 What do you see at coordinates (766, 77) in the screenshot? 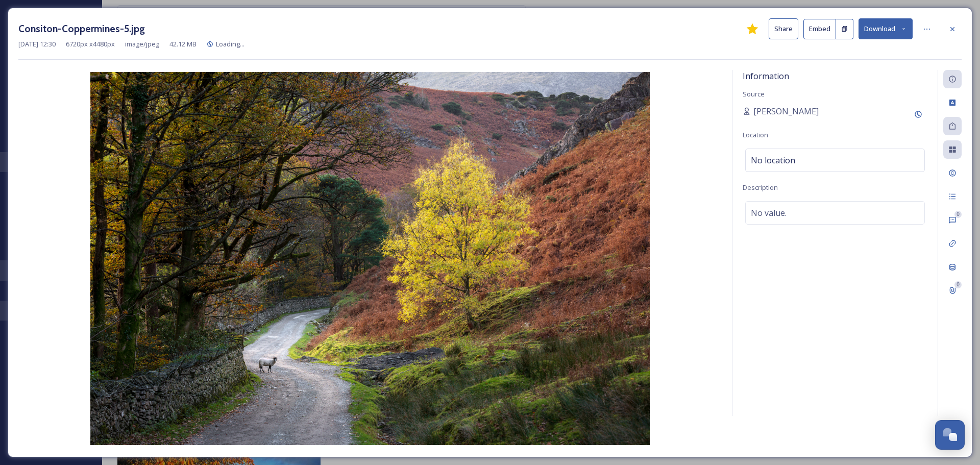
I see `span: Information` at bounding box center [766, 77].